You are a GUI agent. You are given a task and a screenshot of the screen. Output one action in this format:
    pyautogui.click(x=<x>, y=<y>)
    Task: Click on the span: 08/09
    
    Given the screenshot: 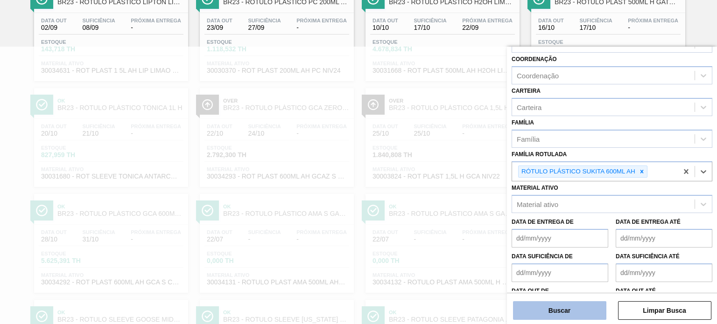 What is the action you would take?
    pyautogui.click(x=98, y=28)
    